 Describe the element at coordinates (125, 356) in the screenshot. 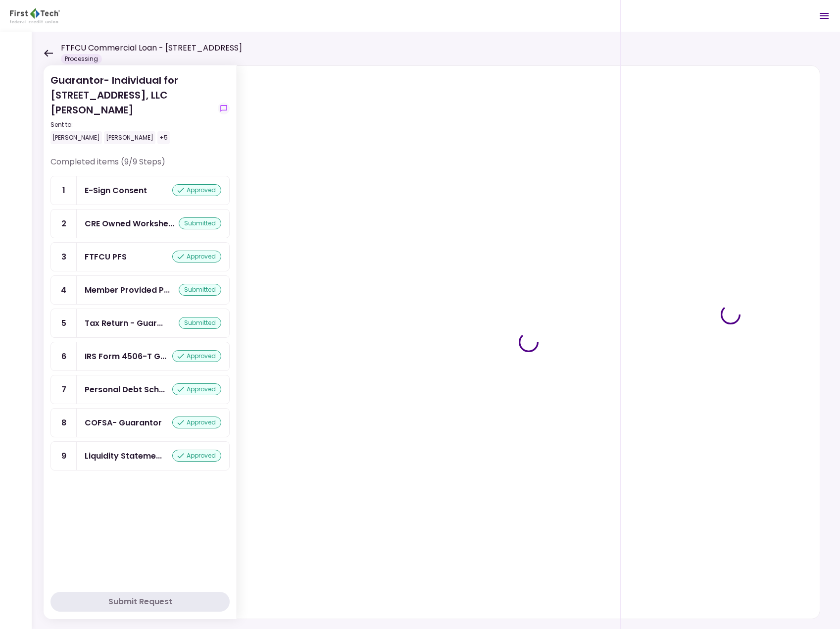

I see `div: IRS Form 4506-T Guarantor` at that location.